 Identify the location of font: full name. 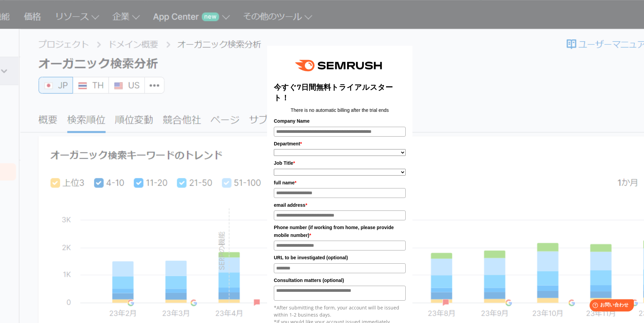
(284, 183).